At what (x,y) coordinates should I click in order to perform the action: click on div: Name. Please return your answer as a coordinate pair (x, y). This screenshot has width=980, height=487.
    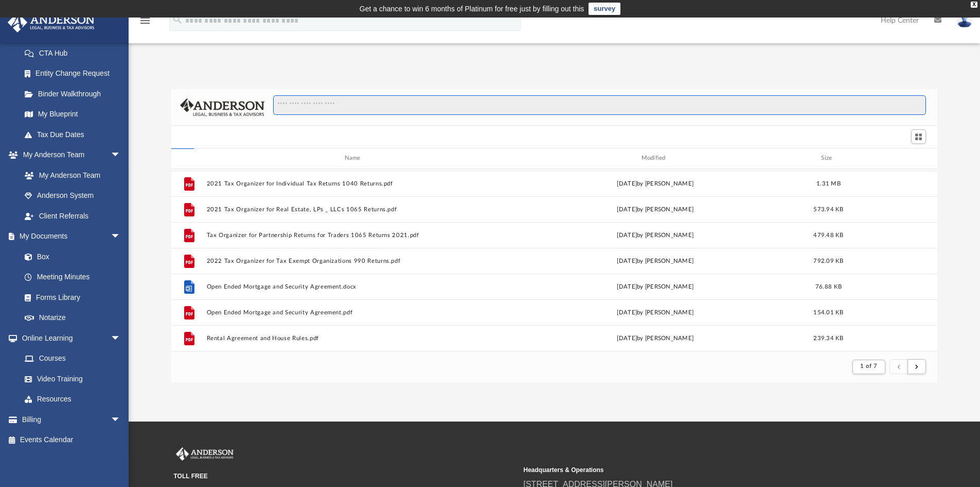
    Looking at the image, I should click on (354, 158).